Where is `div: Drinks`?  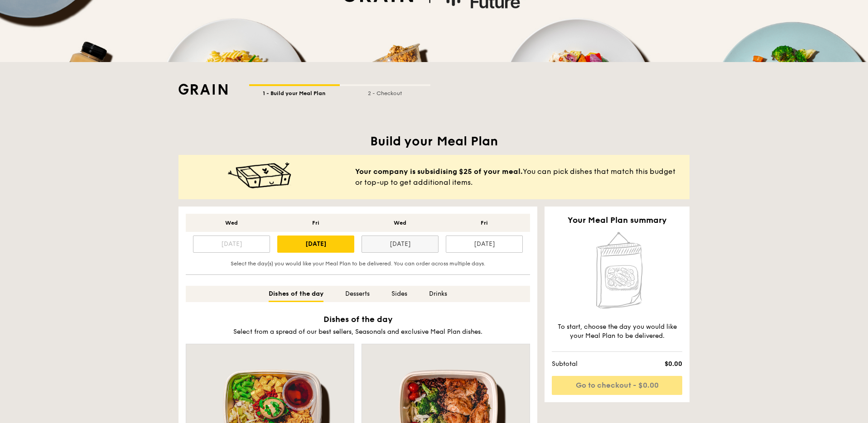 div: Drinks is located at coordinates (438, 294).